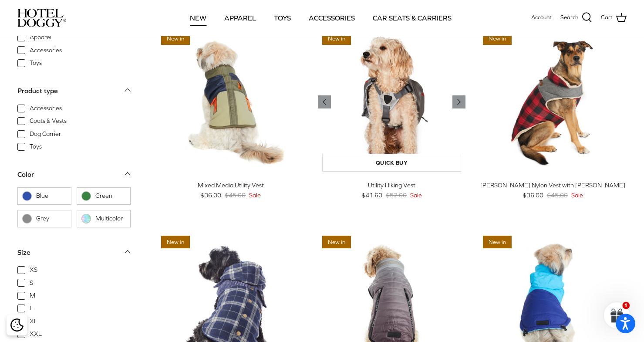 Image resolution: width=644 pixels, height=342 pixels. I want to click on a: Search, so click(576, 18).